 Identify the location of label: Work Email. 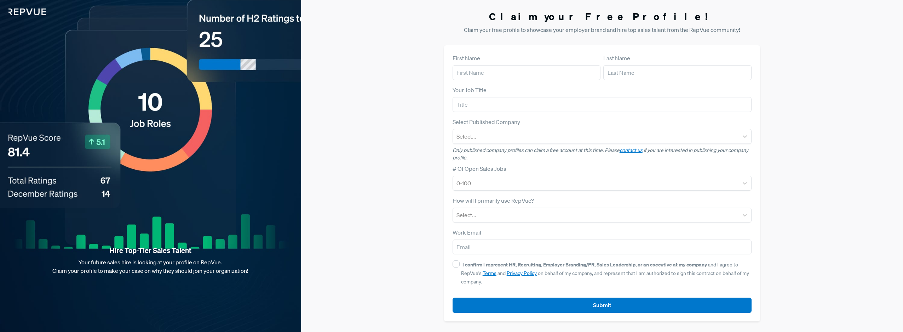
(467, 232).